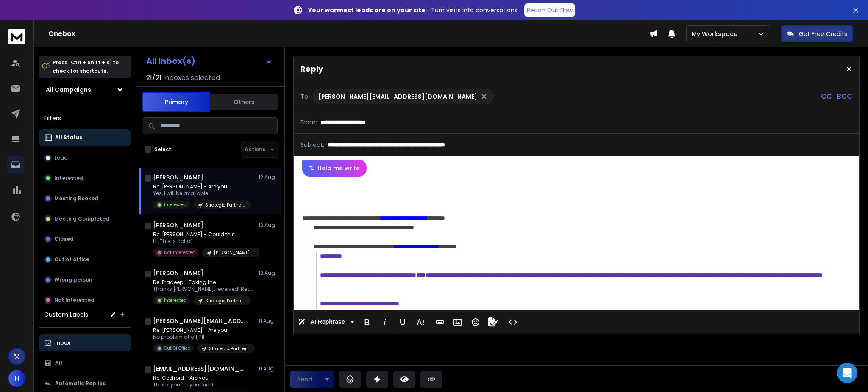  I want to click on p: Hi, This is not of, so click(204, 242).